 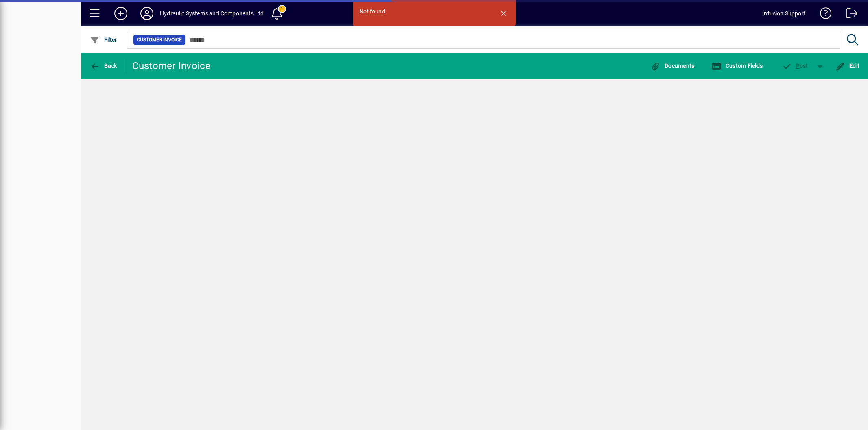 I want to click on span: ost, so click(x=794, y=66).